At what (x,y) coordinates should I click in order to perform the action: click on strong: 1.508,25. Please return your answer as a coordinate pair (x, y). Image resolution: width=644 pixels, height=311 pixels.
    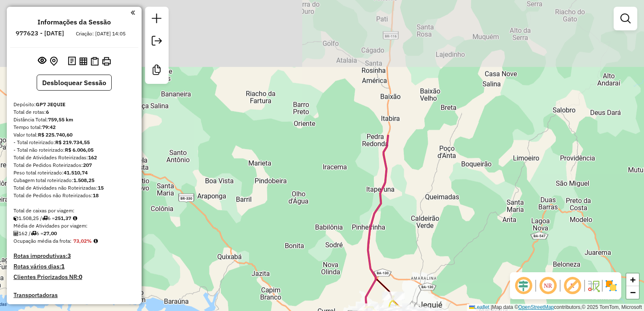
    Looking at the image, I should click on (84, 180).